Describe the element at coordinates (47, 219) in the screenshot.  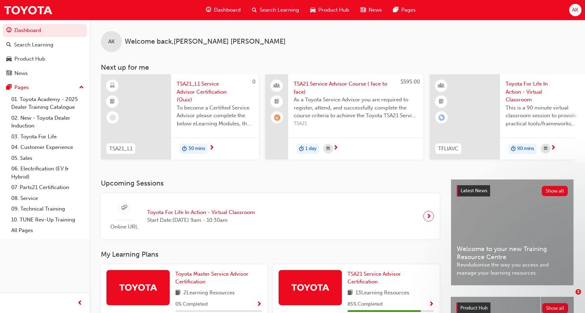
I see `a: 10. TUNE Rev-Up Training` at that location.